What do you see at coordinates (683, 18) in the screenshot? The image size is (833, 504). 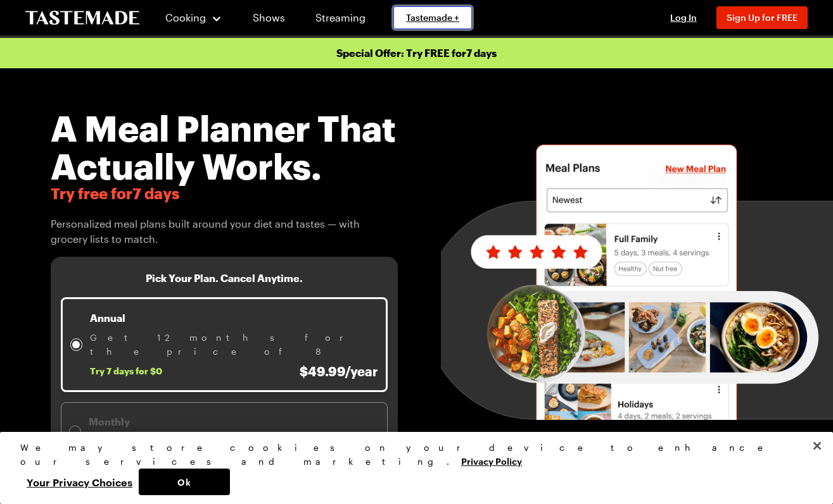 I see `button: Log In` at bounding box center [683, 18].